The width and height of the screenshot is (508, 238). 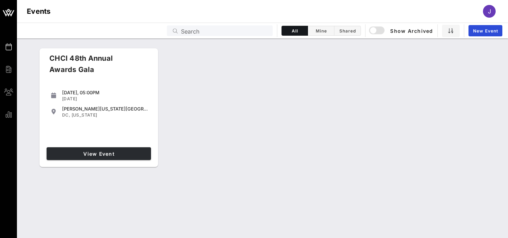 I want to click on h1: Events, so click(x=39, y=11).